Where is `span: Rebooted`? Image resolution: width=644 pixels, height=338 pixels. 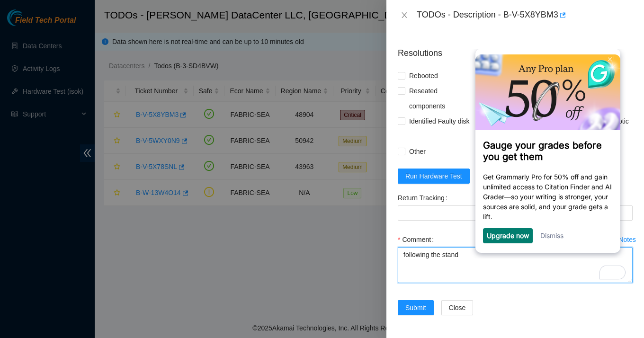 span: Rebooted is located at coordinates (424, 76).